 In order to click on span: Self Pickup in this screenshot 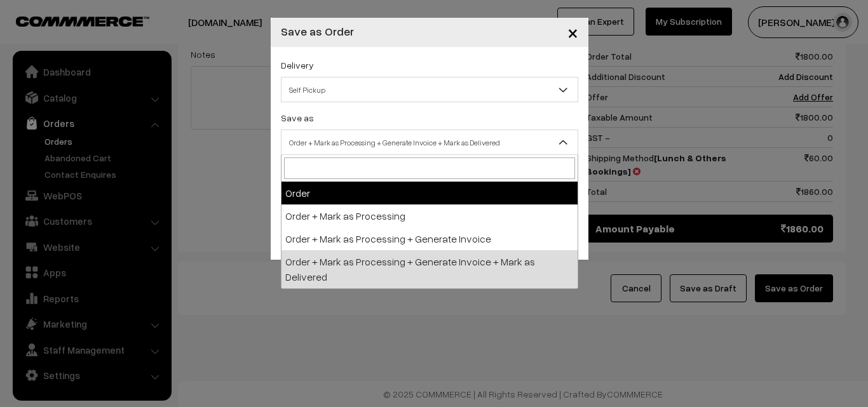, I will do `click(429, 90)`.